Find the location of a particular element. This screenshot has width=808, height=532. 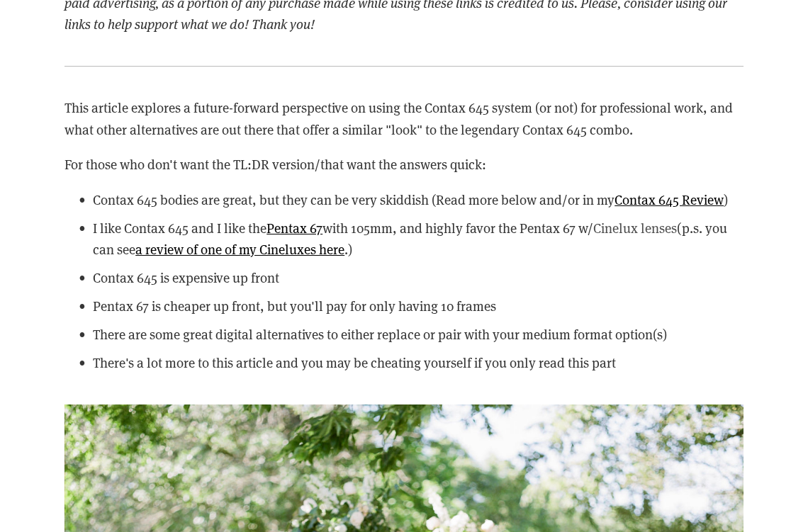

p: There are some great digital alternatives to either replace or pair with your medium format optio... is located at coordinates (418, 335).